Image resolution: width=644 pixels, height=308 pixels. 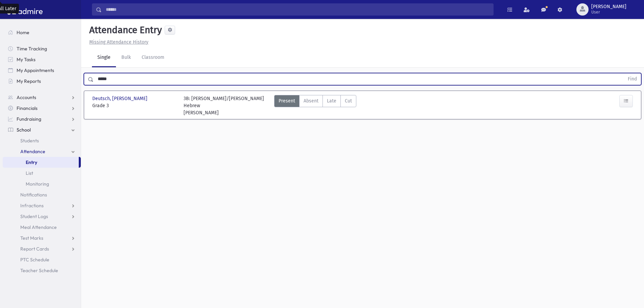 What do you see at coordinates (37, 184) in the screenshot?
I see `span: Monitoring` at bounding box center [37, 184].